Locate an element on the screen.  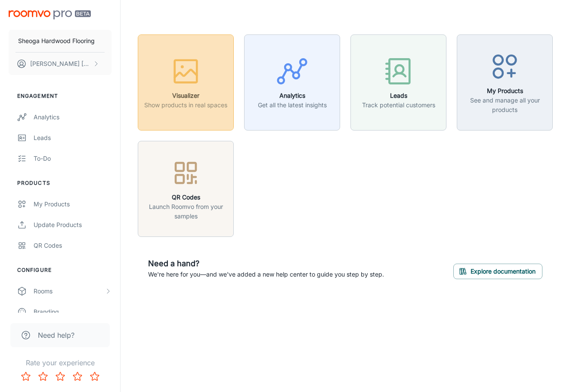
h6: My Products is located at coordinates (504, 91).